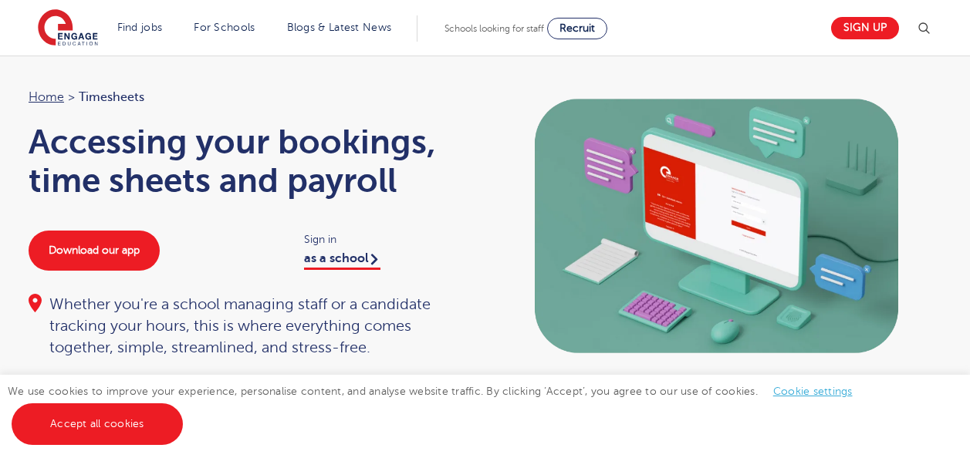  I want to click on a: Accept all cookies, so click(97, 424).